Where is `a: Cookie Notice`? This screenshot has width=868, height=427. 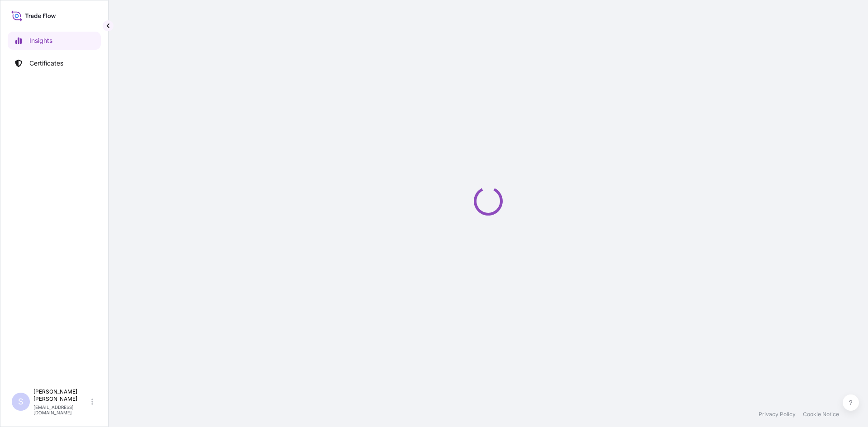 a: Cookie Notice is located at coordinates (821, 414).